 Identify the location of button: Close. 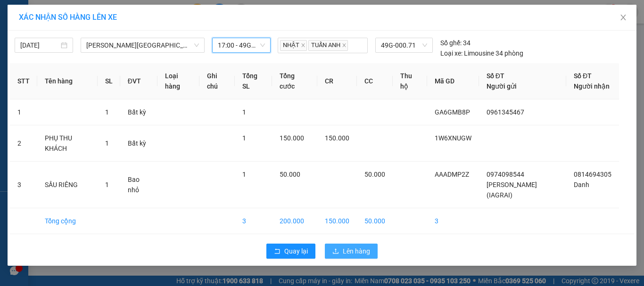
(623, 18).